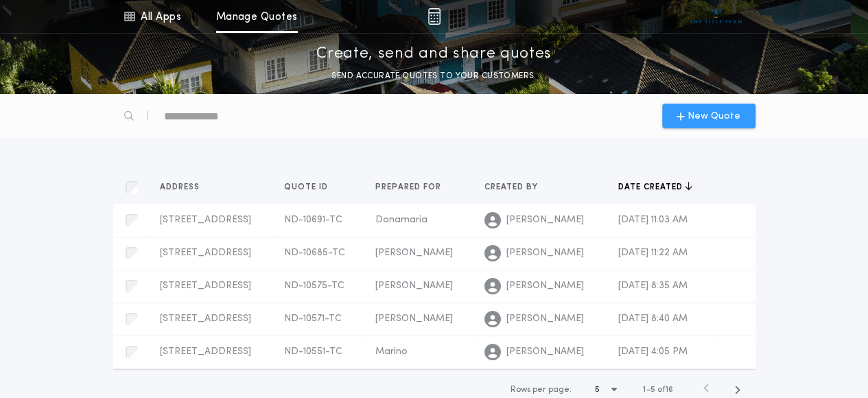 The height and width of the screenshot is (398, 868). What do you see at coordinates (313, 318) in the screenshot?
I see `span: ND-10571-TC` at bounding box center [313, 318].